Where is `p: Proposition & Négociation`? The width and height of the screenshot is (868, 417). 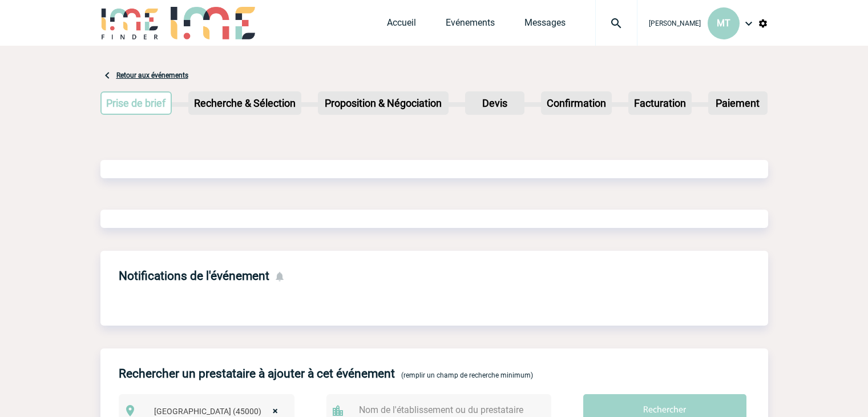
p: Proposition & Négociation is located at coordinates (383, 103).